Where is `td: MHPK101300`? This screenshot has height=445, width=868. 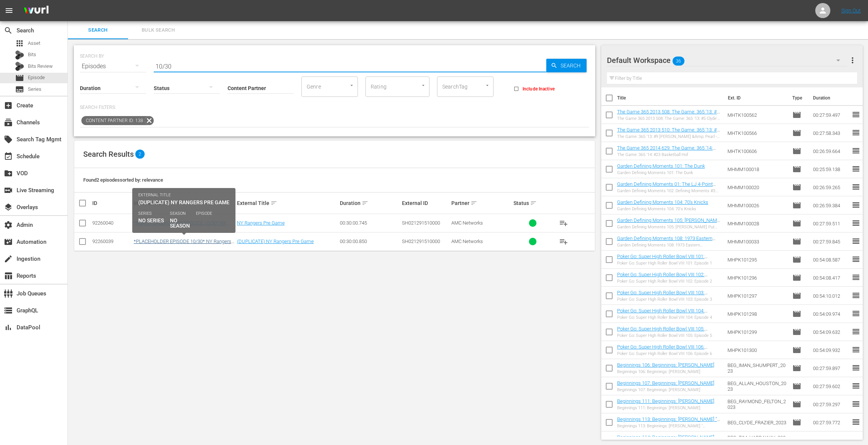 td: MHPK101300 is located at coordinates (757, 350).